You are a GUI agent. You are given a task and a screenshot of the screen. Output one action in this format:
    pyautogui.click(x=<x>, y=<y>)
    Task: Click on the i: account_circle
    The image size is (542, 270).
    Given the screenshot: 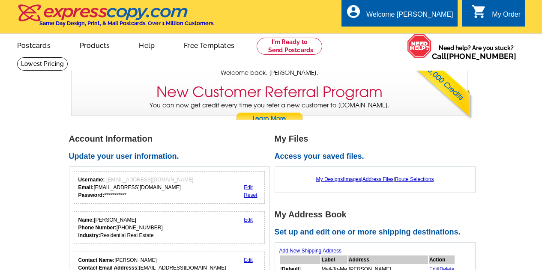 What is the action you would take?
    pyautogui.click(x=353, y=12)
    